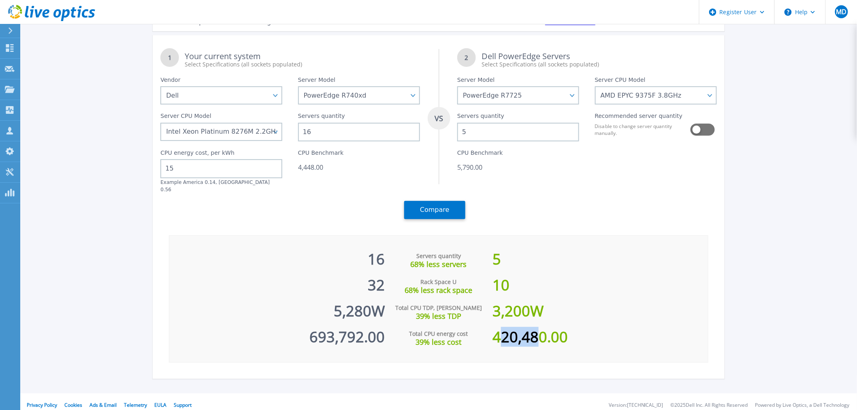 This screenshot has height=410, width=857. Describe the element at coordinates (841, 12) in the screenshot. I see `span: MD` at that location.